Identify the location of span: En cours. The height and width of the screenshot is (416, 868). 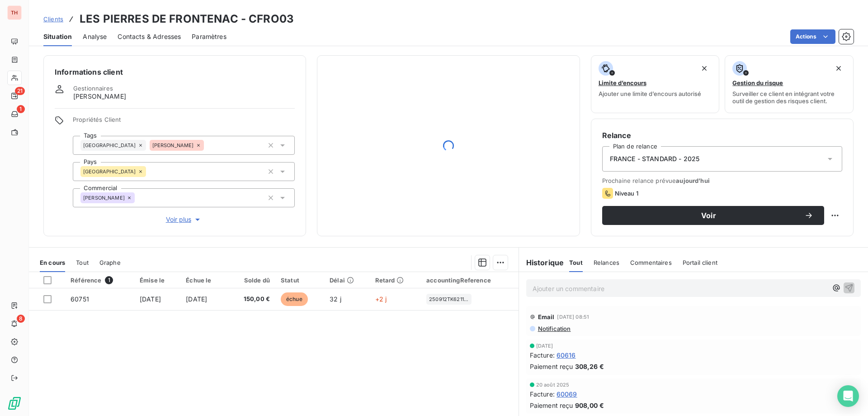
(52, 263).